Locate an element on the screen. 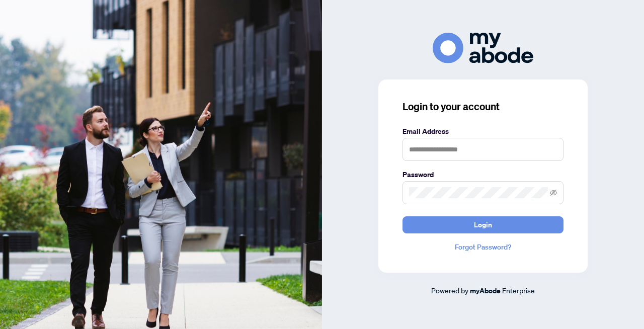  a: myAbode is located at coordinates (485, 291).